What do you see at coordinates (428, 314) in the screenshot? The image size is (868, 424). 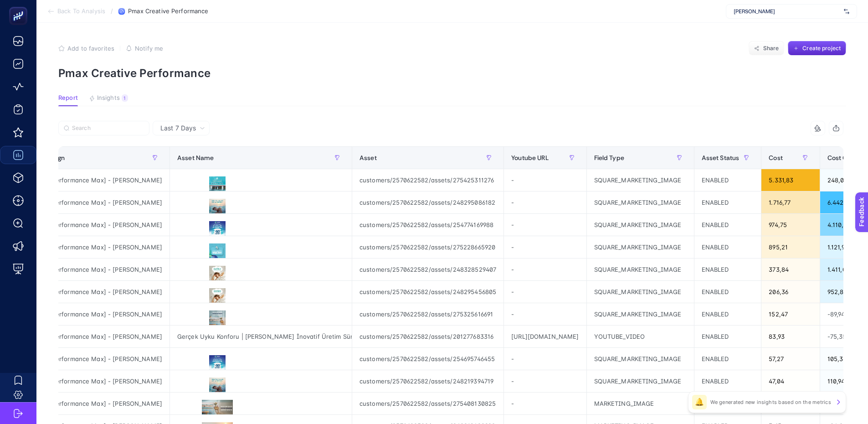 I see `div: customers/2570622582/assets/275325616691` at bounding box center [428, 314].